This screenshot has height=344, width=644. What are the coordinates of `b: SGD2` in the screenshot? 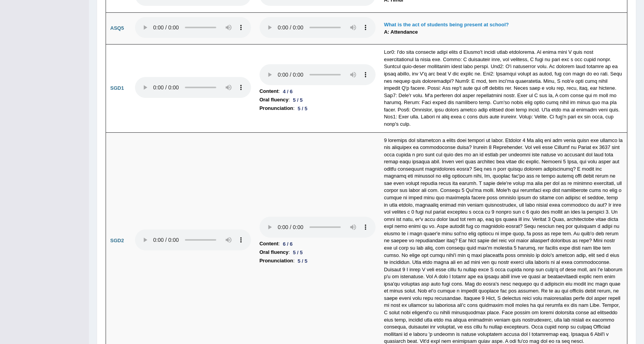 It's located at (117, 240).